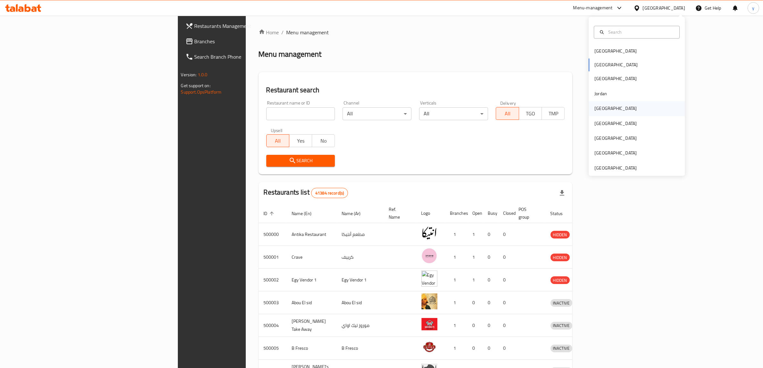 Image resolution: width=763 pixels, height=368 pixels. I want to click on span: Search, so click(301, 161).